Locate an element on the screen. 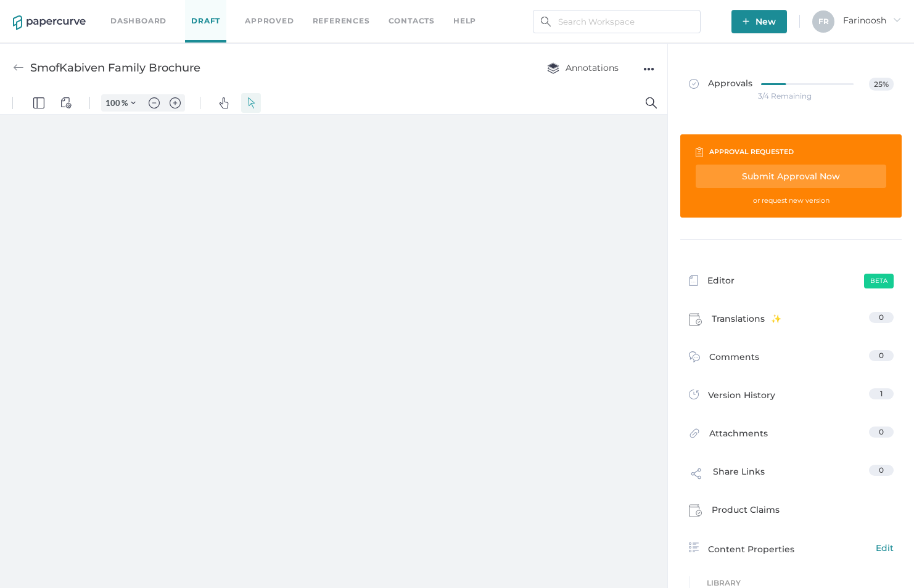 The image size is (914, 588). a: Share Links0 is located at coordinates (791, 476).